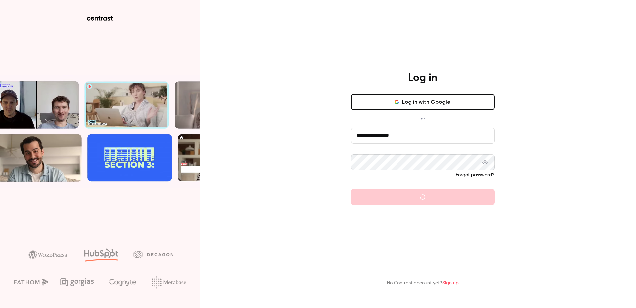  What do you see at coordinates (153, 254) in the screenshot?
I see `img: decagon` at bounding box center [153, 254].